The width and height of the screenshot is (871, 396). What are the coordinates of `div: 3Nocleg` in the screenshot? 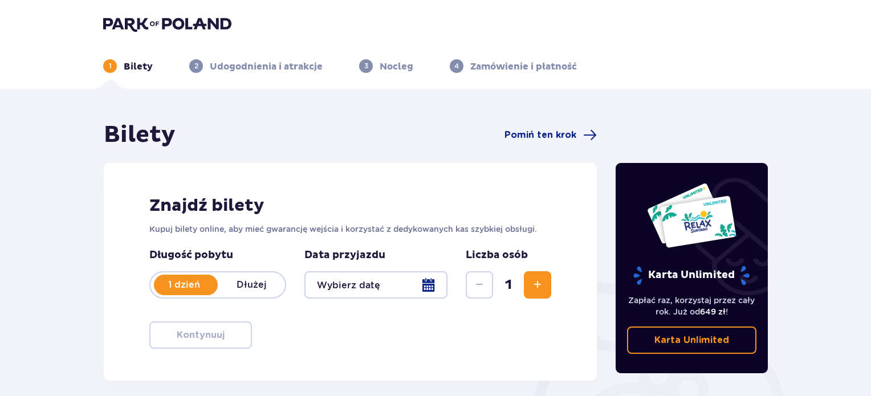 It's located at (386, 66).